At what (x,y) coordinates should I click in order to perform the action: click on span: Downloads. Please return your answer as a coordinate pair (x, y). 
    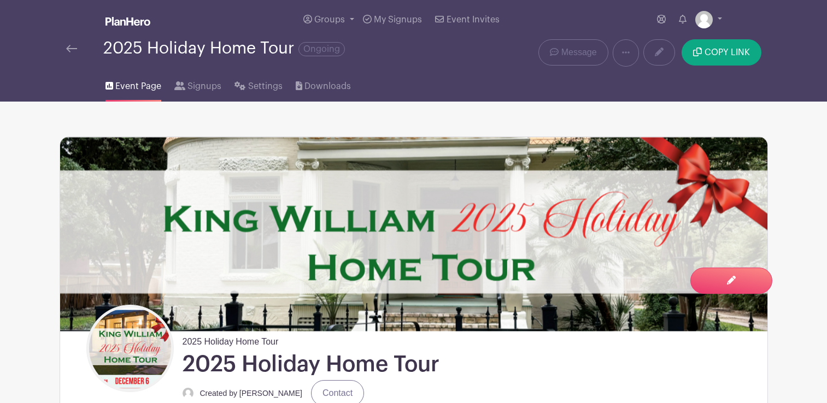
    Looking at the image, I should click on (327, 86).